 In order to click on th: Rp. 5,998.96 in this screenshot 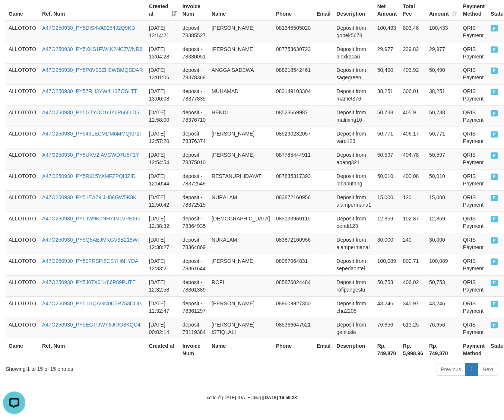, I will do `click(413, 350)`.